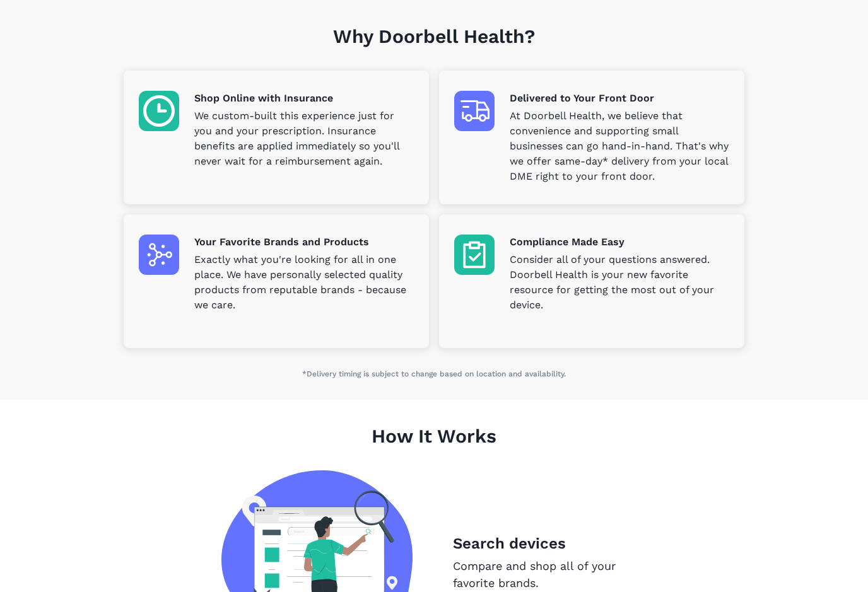  I want to click on p: *Delivery timing is subject to change based on location and availability., so click(434, 374).